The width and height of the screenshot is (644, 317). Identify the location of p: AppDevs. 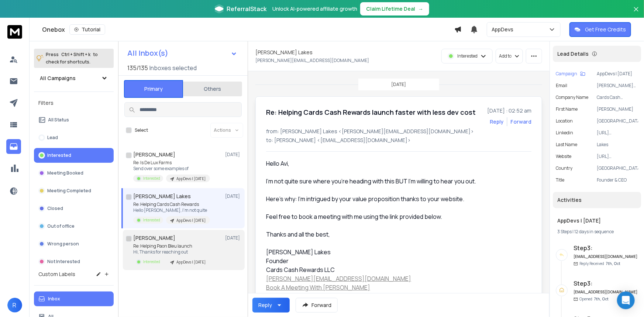
(504, 30).